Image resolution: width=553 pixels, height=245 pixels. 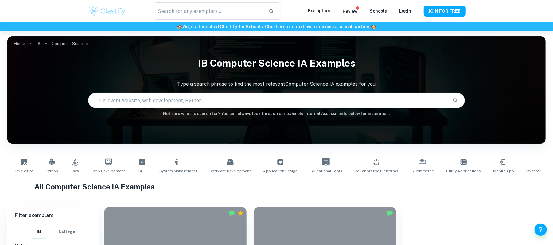 I want to click on a: Clastify logo, so click(x=107, y=11).